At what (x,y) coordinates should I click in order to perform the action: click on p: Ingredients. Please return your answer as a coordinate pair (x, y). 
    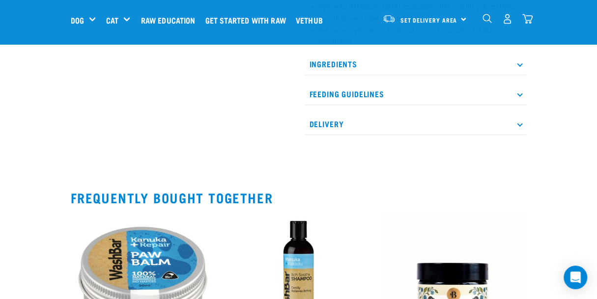
    Looking at the image, I should click on (416, 64).